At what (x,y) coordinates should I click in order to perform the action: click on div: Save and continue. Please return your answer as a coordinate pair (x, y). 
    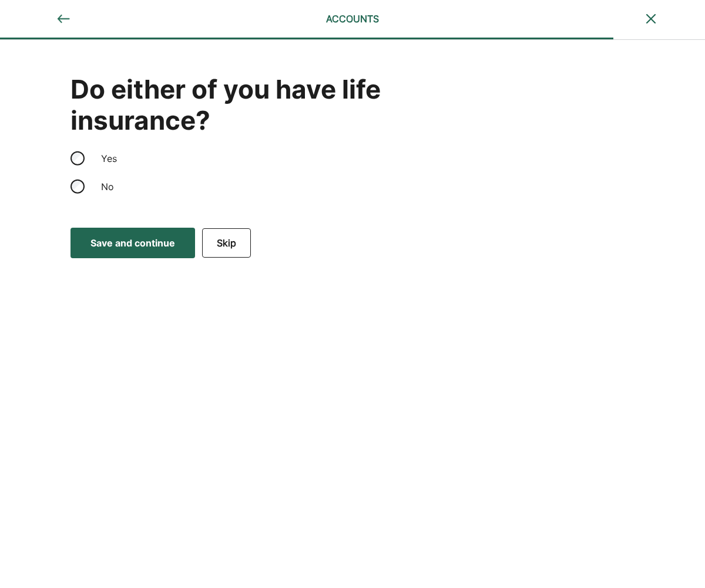
    Looking at the image, I should click on (133, 243).